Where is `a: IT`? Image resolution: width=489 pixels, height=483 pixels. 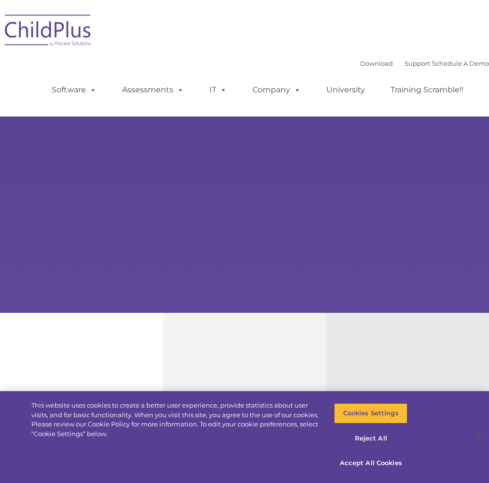 a: IT is located at coordinates (218, 90).